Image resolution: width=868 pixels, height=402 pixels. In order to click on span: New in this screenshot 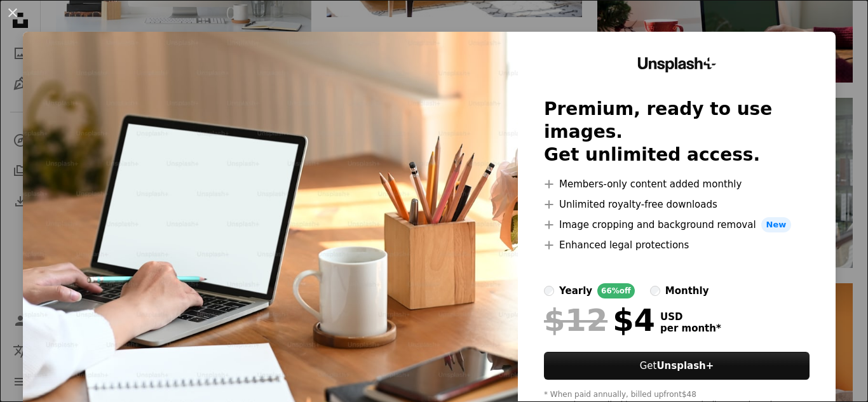, I will do `click(776, 225)`.